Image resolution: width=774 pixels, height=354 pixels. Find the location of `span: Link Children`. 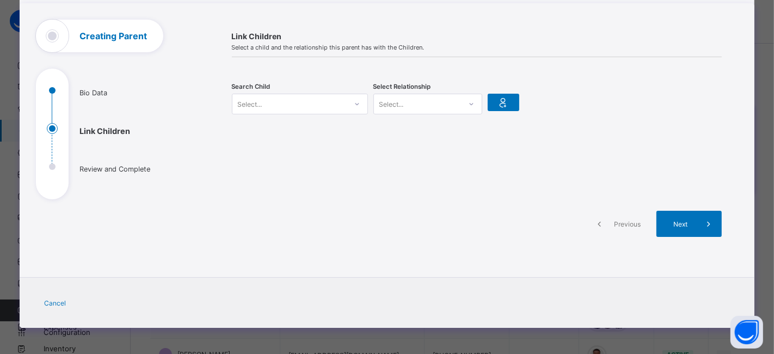

span: Link Children is located at coordinates (477, 36).